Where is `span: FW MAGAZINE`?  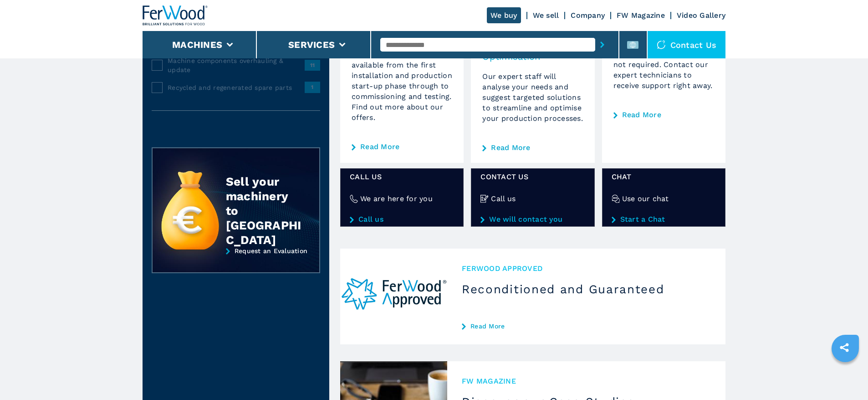
span: FW MAGAZINE is located at coordinates (586, 380).